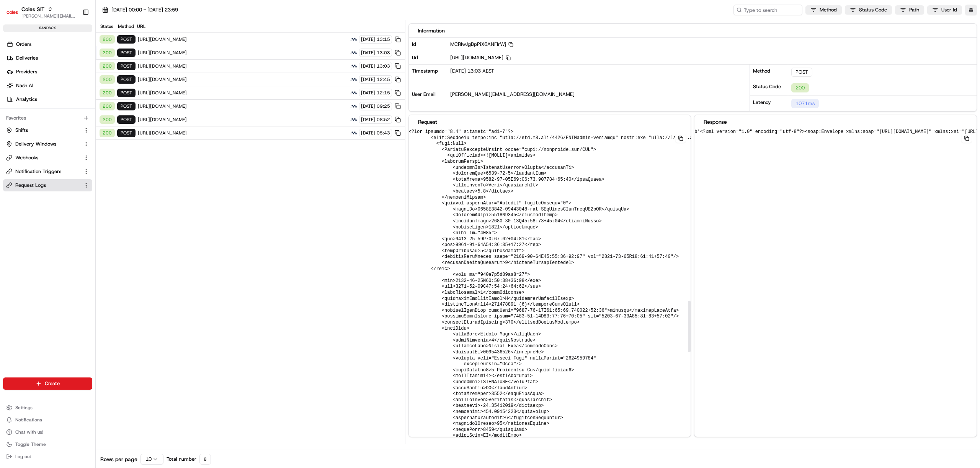  I want to click on div: Timestamp, so click(428, 76).